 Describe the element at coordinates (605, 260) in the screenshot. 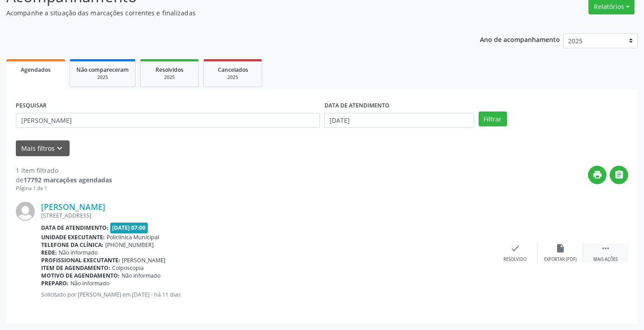

I see `div: Mais ações` at that location.